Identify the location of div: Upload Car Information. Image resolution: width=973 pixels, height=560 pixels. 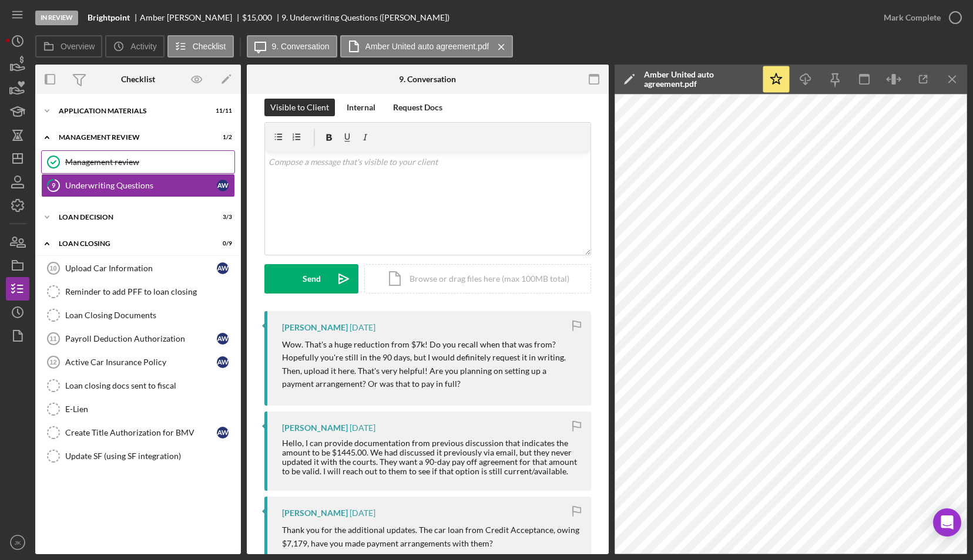
(141, 268).